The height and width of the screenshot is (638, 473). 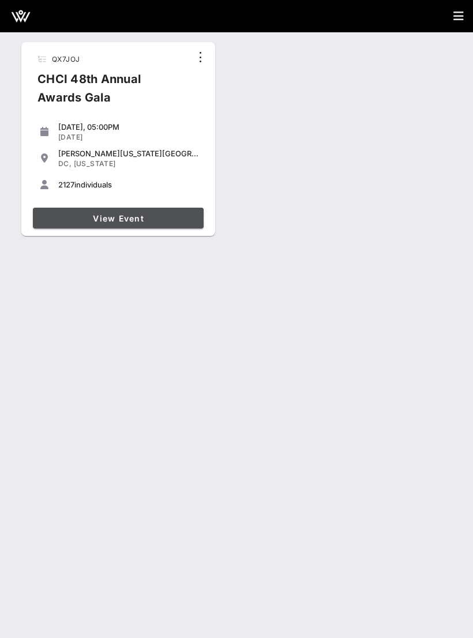 I want to click on a: View Event, so click(x=118, y=218).